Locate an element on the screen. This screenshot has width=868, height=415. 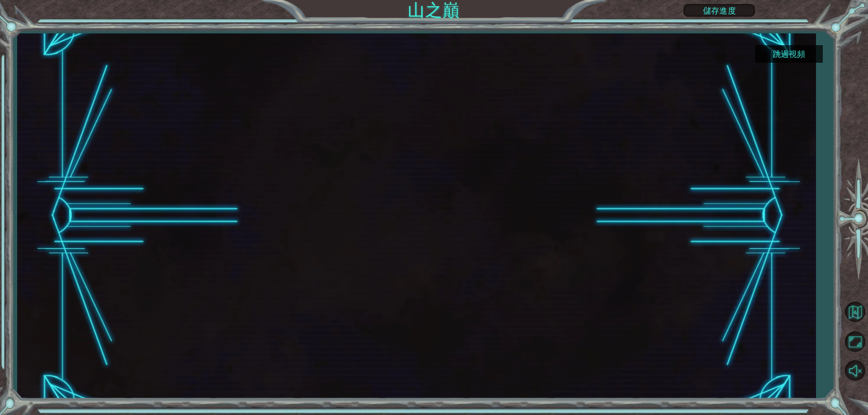
button: 儲存進度 is located at coordinates (719, 10).